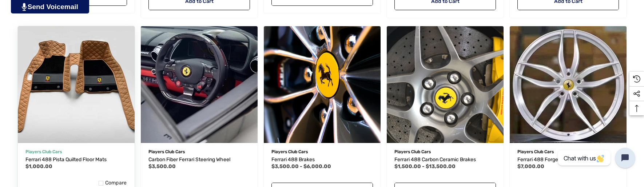 This screenshot has width=644, height=187. What do you see at coordinates (24, 7) in the screenshot?
I see `img: PjwhLS0gR2VuZXJhdG9yOiBHcmF2aXQuaW8gLS0+PHN2ZyB4bWxucz0iaHR0cDovL3d3dy53My5vcmcvMjAwMC9zdmciIHhtb...` at bounding box center [24, 7].